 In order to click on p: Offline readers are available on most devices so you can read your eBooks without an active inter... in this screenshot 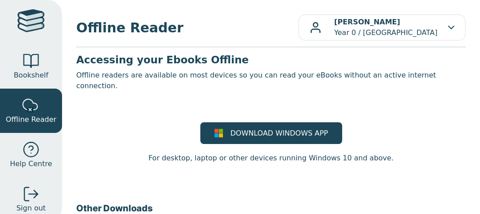, I will do `click(271, 81)`.